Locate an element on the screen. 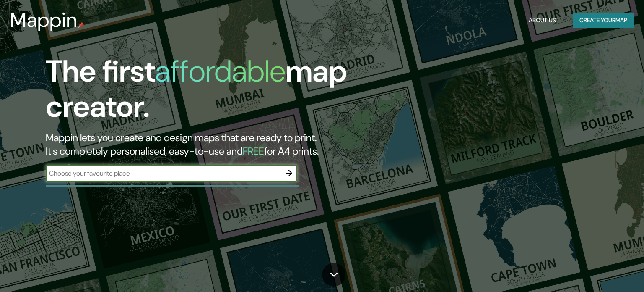 Image resolution: width=644 pixels, height=292 pixels. button: About Us is located at coordinates (543, 20).